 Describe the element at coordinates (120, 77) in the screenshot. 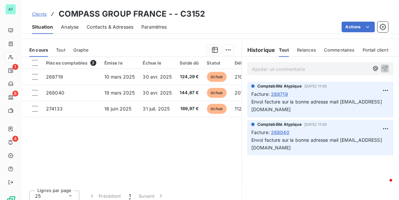

I see `span: 10 mars 2025` at that location.